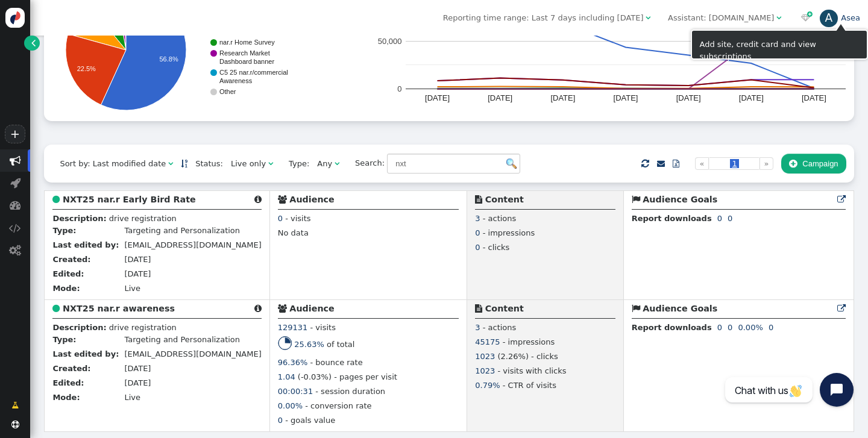 Image resolution: width=868 pixels, height=438 pixels. Describe the element at coordinates (184, 163) in the screenshot. I see `span: Sorted in descending order` at that location.